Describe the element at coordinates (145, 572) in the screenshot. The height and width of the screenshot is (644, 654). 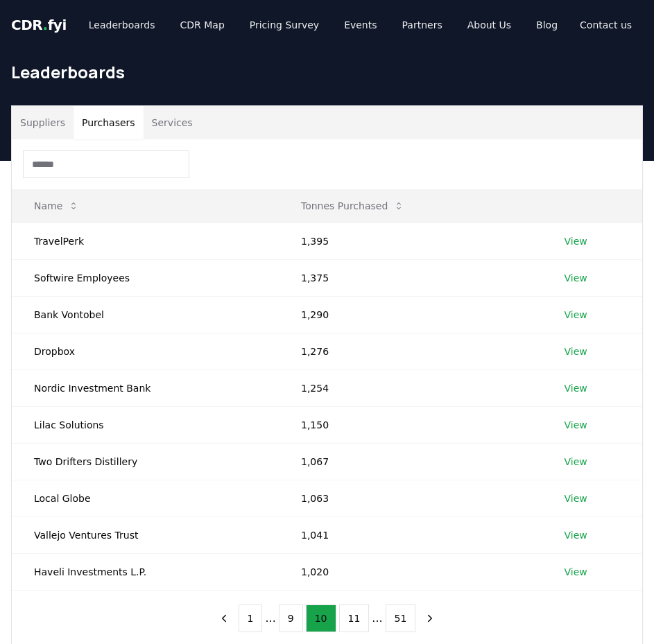
I see `td: Haveli Investments L.P.` at that location.